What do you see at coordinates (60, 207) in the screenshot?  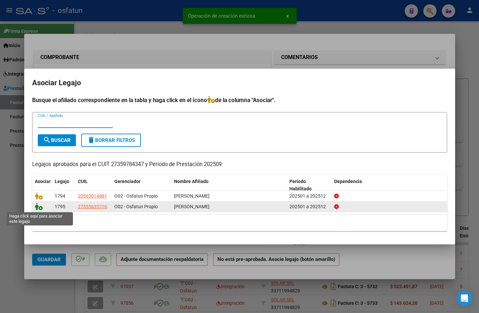 I see `span: 1795` at bounding box center [60, 207].